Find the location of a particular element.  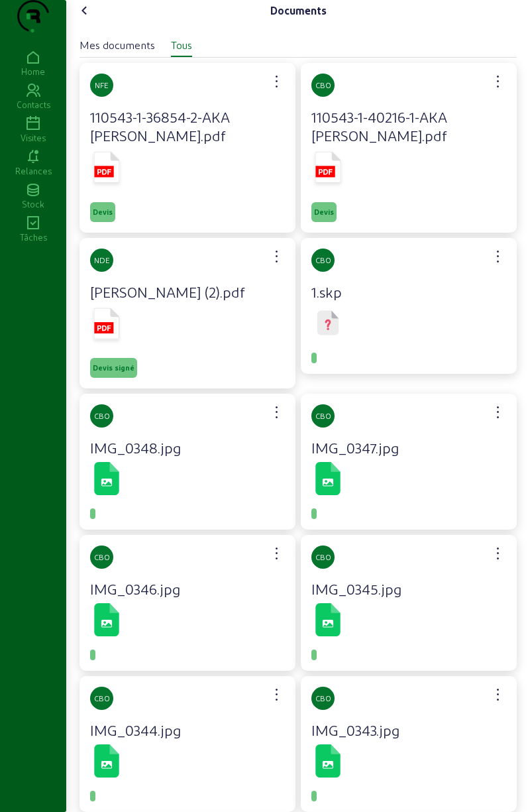

h4: IMG_0346.jpg is located at coordinates (188, 588).